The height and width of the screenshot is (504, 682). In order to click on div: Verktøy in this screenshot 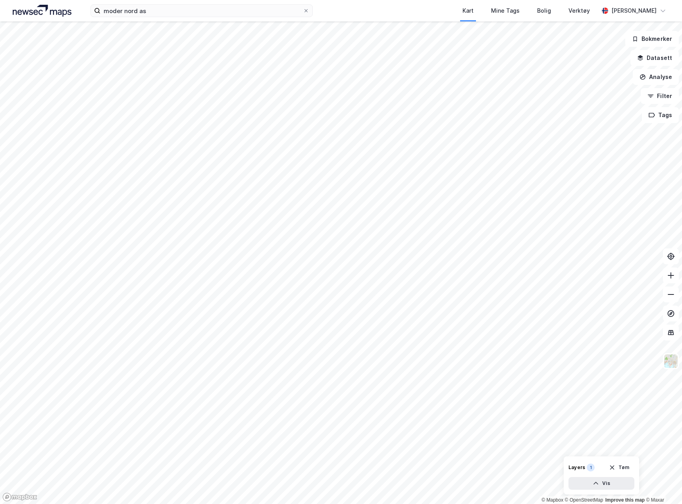, I will do `click(579, 11)`.